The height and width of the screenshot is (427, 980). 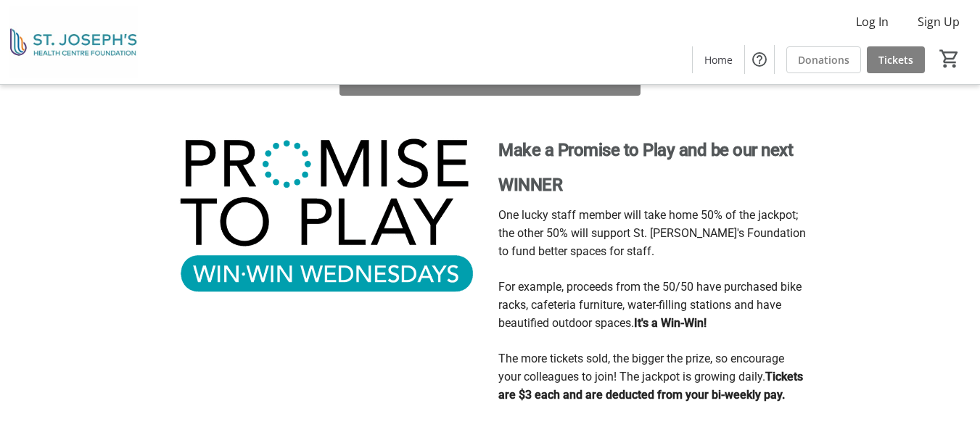 I want to click on span: Donations, so click(x=823, y=60).